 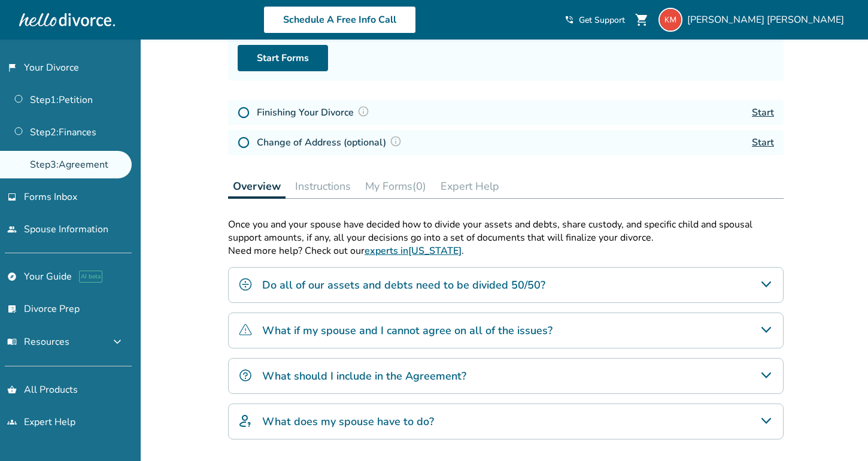 I want to click on span: shopping_cart, so click(x=642, y=20).